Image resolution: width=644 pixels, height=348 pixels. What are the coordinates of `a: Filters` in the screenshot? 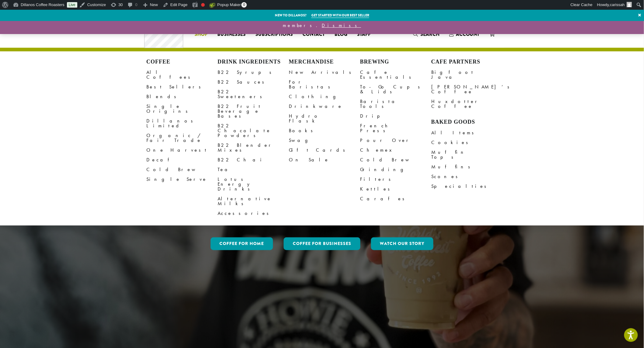 It's located at (396, 180).